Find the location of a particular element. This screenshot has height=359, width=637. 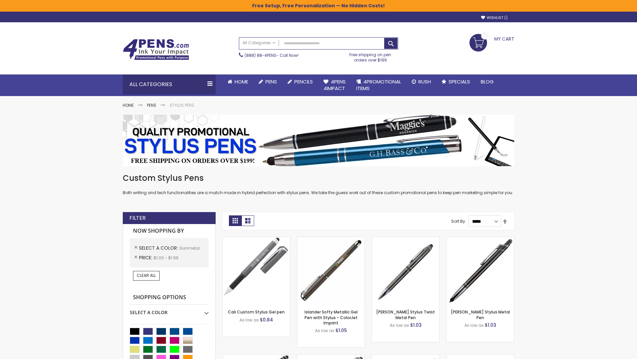

img: Stylus Pens is located at coordinates (319, 140).